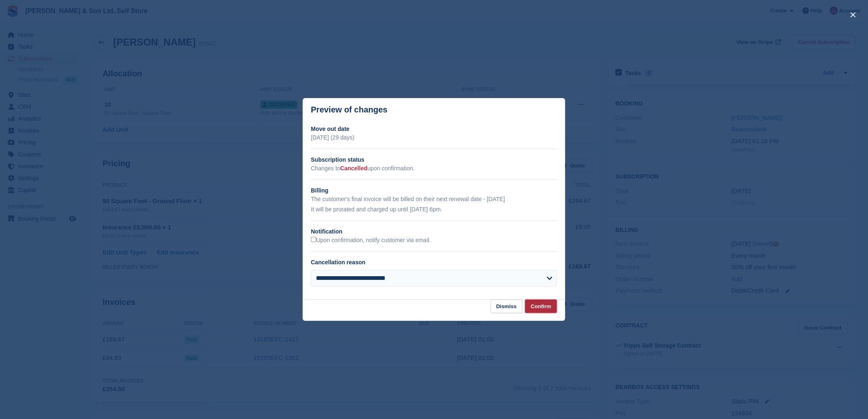  Describe the element at coordinates (354, 168) in the screenshot. I see `span: Cancelled` at that location.